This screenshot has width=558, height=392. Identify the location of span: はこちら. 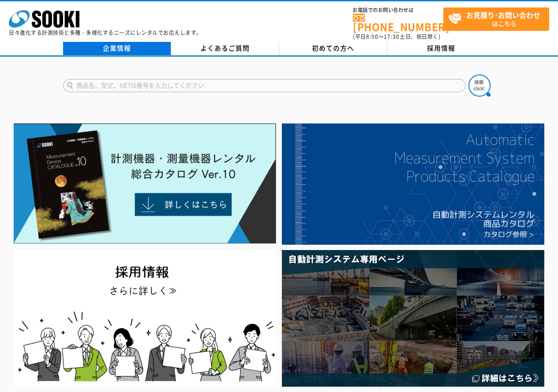
(498, 19).